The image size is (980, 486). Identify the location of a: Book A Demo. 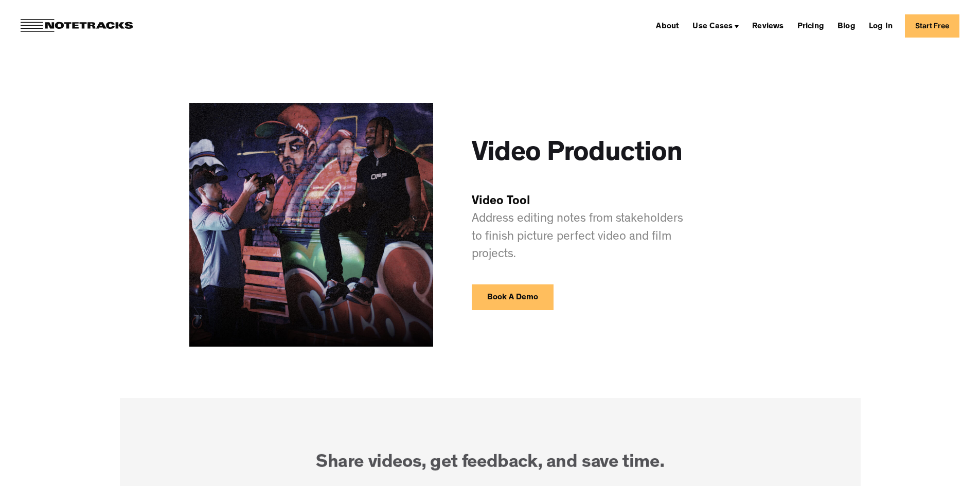
(513, 297).